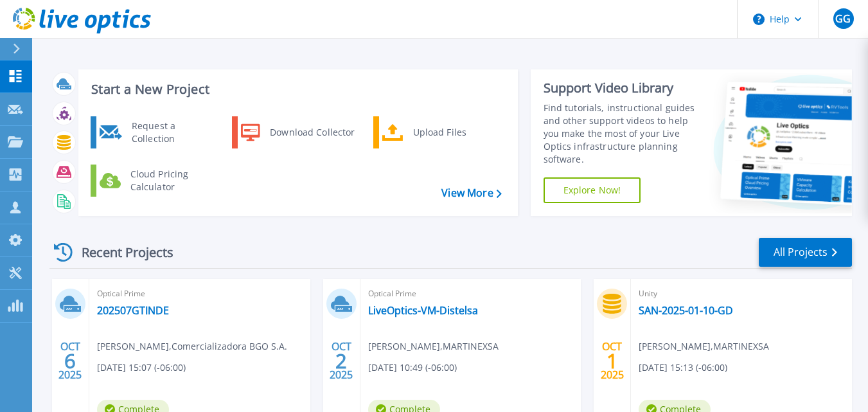 Image resolution: width=868 pixels, height=412 pixels. I want to click on div: Support Video Library, so click(623, 88).